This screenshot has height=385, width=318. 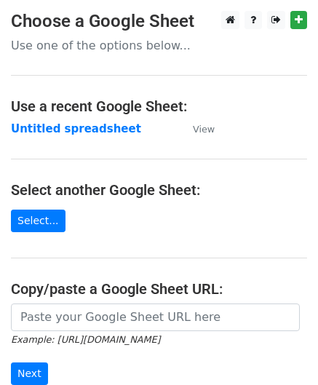 What do you see at coordinates (196, 129) in the screenshot?
I see `a: View` at bounding box center [196, 129].